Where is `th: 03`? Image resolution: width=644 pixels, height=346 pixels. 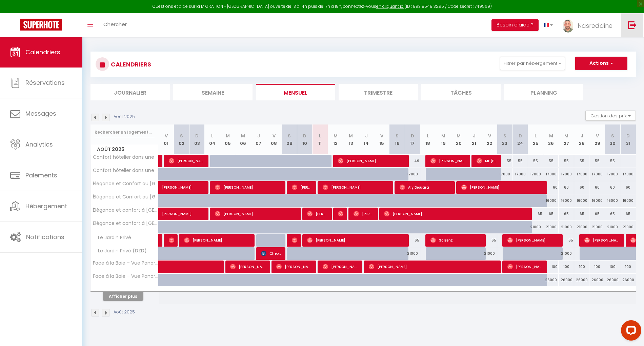
th: 03 is located at coordinates (197, 139).